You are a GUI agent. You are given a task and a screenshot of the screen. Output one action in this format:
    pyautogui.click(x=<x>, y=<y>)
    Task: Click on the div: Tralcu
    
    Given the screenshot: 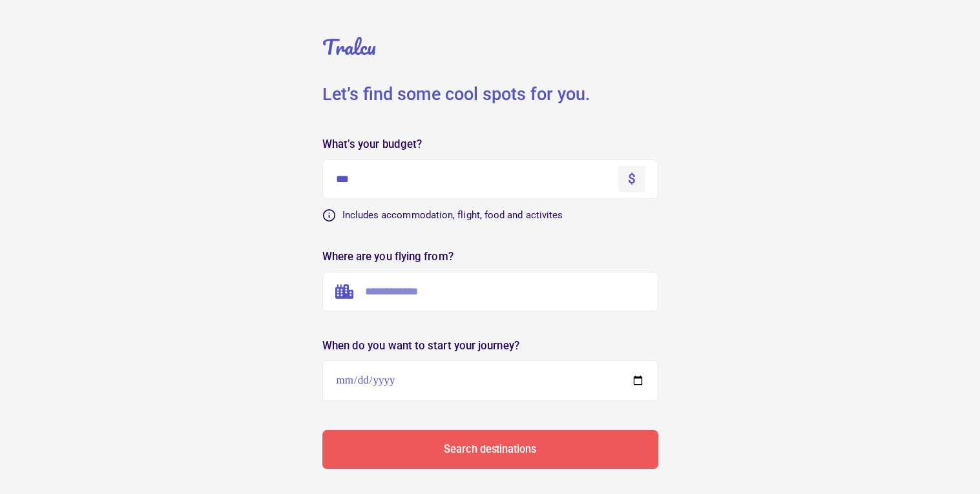 What is the action you would take?
    pyautogui.click(x=349, y=47)
    